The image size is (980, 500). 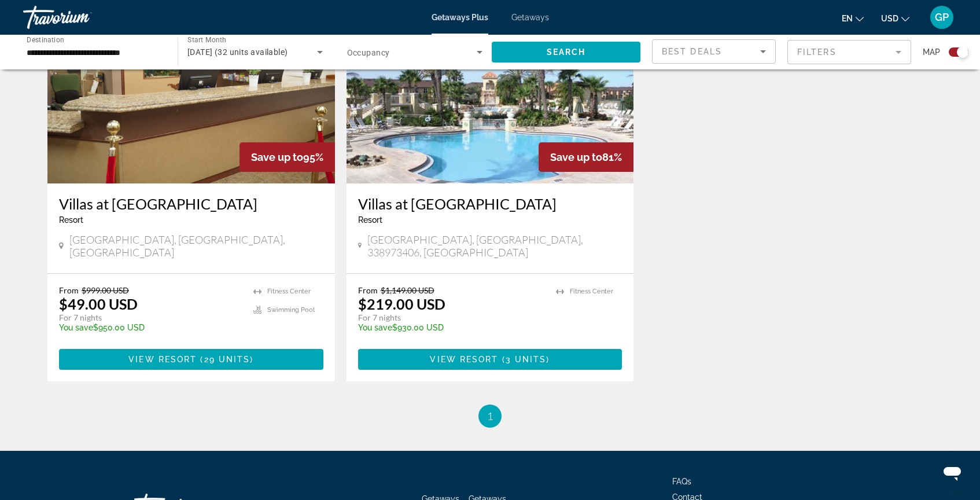 I want to click on span: USD, so click(x=890, y=18).